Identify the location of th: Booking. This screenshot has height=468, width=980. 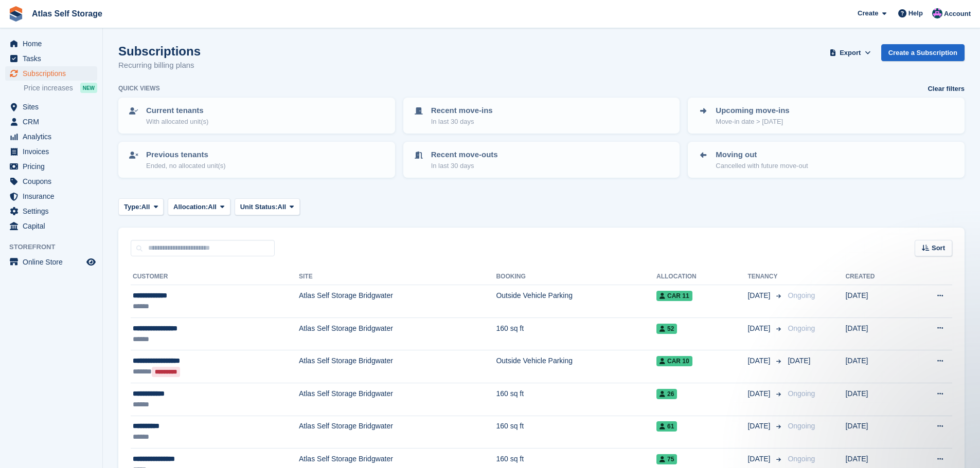
(576, 277).